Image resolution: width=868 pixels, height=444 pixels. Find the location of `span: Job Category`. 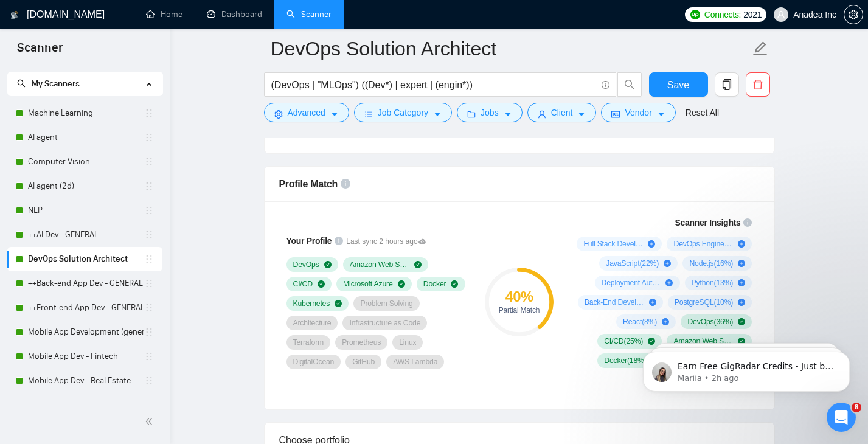

span: Job Category is located at coordinates (403, 112).